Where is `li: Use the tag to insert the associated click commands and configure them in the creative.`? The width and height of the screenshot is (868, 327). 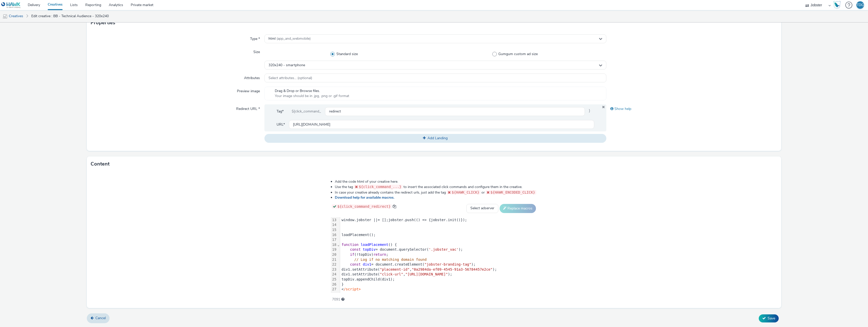
li: Use the tag to insert the associated click commands and configure them in the creative. is located at coordinates (436, 187).